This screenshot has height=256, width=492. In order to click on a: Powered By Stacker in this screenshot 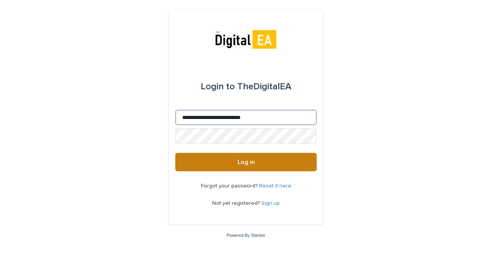, I will do `click(246, 235)`.